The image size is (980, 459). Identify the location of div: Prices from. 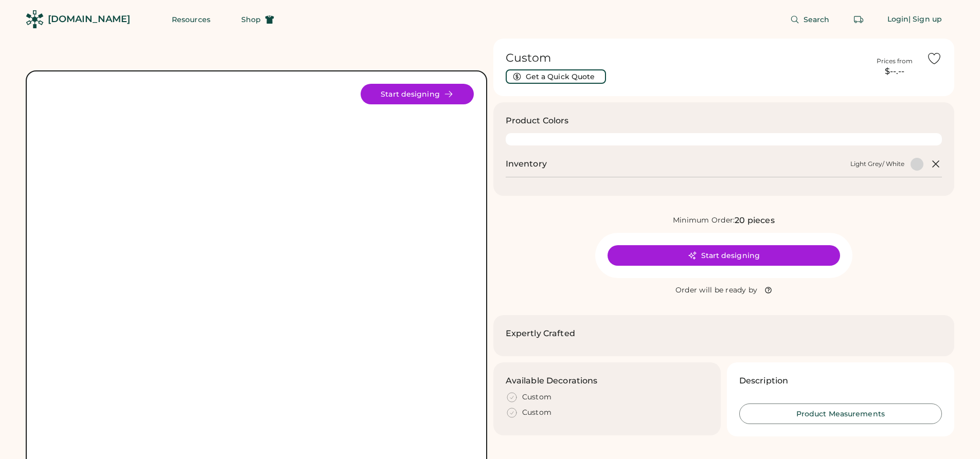
(895, 61).